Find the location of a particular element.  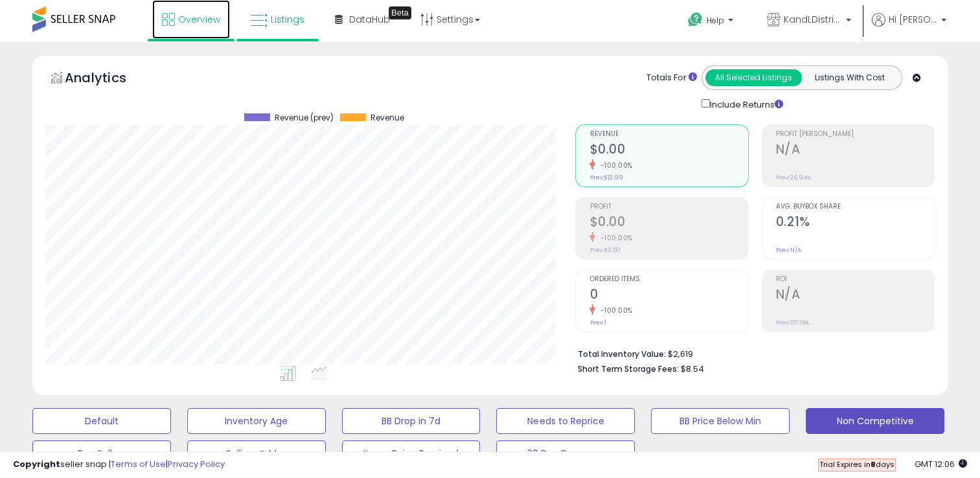

button: All Selected Listings is located at coordinates (753, 78).